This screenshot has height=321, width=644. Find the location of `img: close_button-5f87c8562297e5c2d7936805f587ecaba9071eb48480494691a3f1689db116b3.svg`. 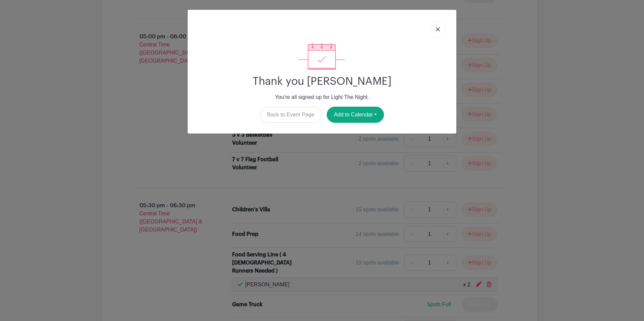

img: close_button-5f87c8562297e5c2d7936805f587ecaba9071eb48480494691a3f1689db116b3.svg is located at coordinates (438, 29).